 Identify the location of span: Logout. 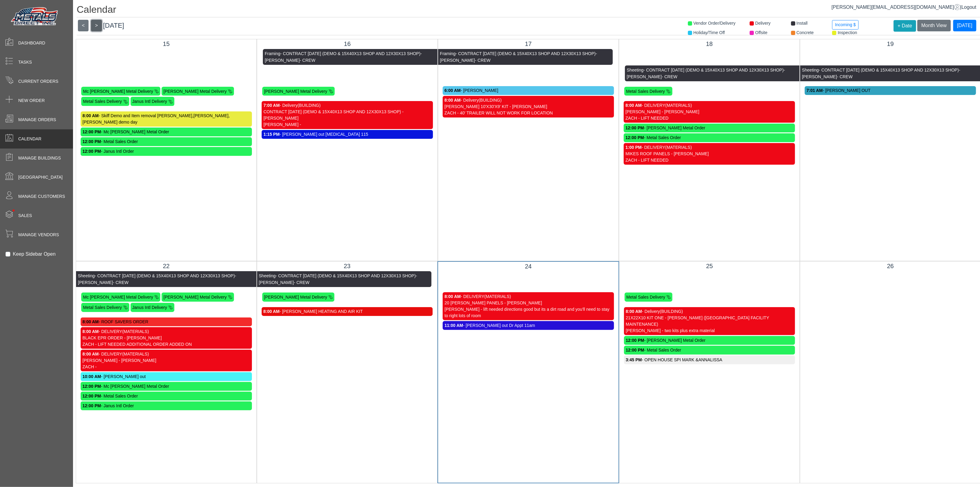
(969, 7).